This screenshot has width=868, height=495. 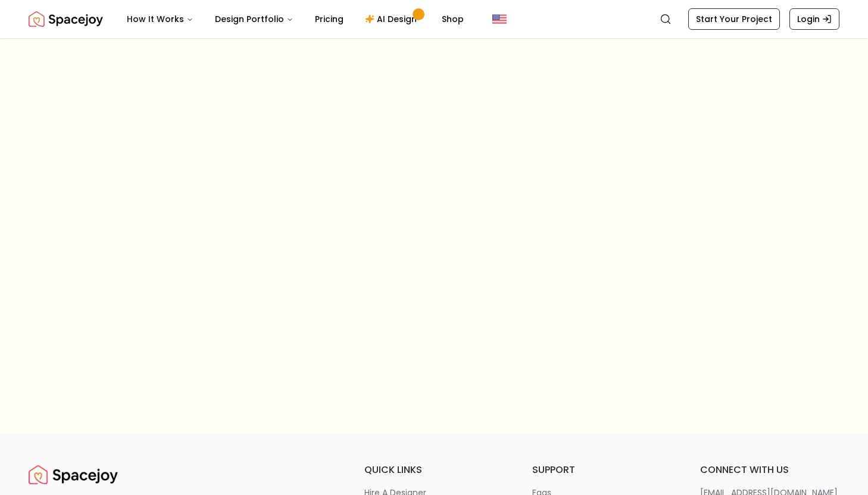 What do you see at coordinates (329, 19) in the screenshot?
I see `a: Pricing` at bounding box center [329, 19].